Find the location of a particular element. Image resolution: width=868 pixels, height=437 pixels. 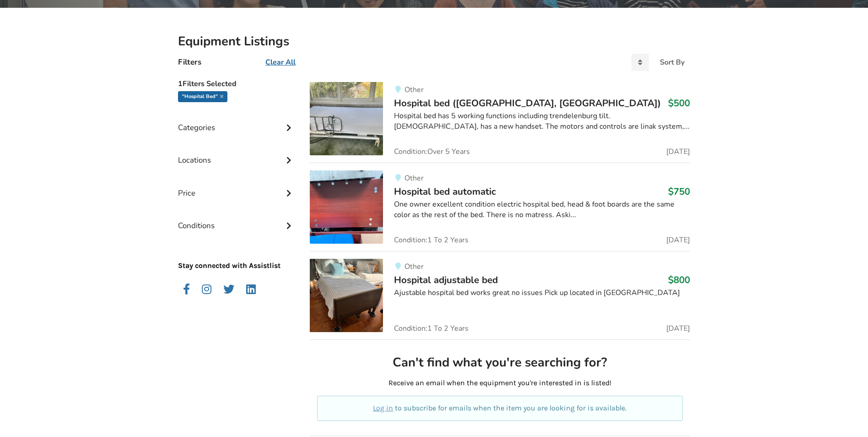

div: One owner excellent condition electric hospital bed, head & foot boards are the same color as the... is located at coordinates (542, 210).